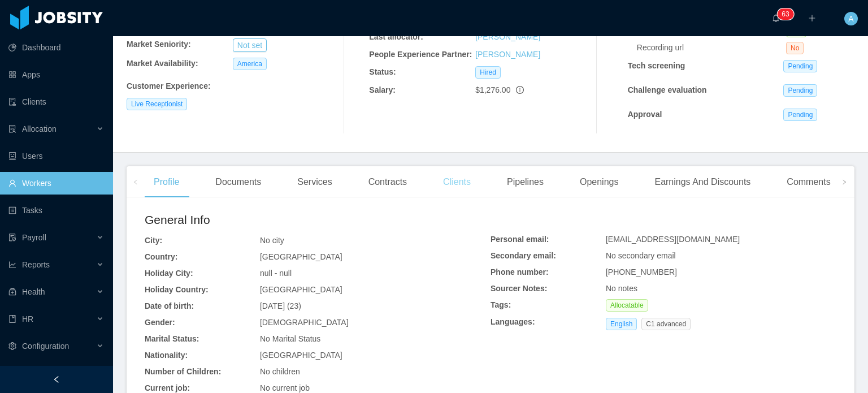  I want to click on div: Earnings And Discounts, so click(702, 182).